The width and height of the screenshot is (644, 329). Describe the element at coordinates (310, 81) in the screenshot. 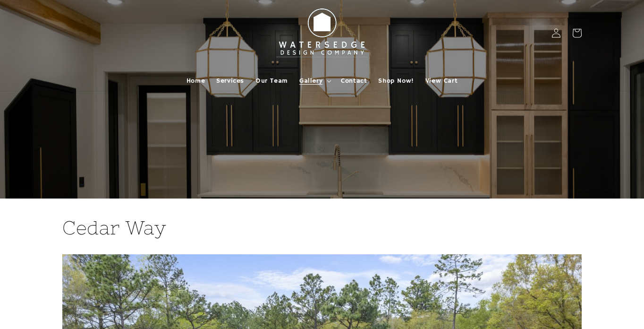

I see `span: Gallery` at that location.